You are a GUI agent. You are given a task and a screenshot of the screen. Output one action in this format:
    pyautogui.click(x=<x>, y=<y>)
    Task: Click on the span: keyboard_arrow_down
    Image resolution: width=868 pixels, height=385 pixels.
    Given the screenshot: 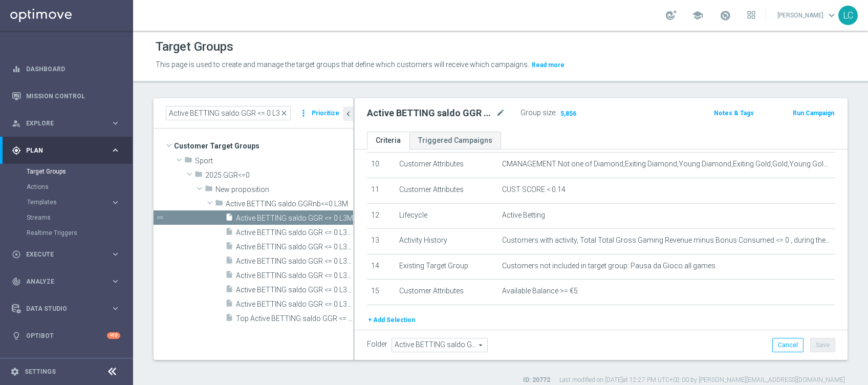 What is the action you would take?
    pyautogui.click(x=832, y=15)
    